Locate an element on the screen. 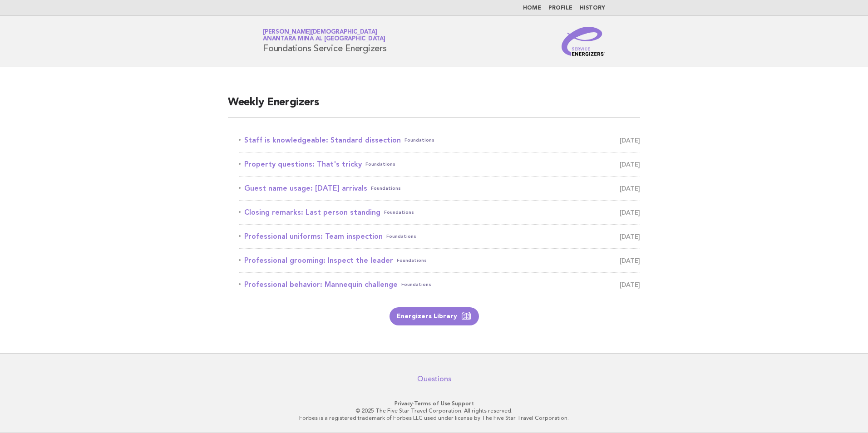 This screenshot has width=868, height=433. a: History is located at coordinates (593, 8).